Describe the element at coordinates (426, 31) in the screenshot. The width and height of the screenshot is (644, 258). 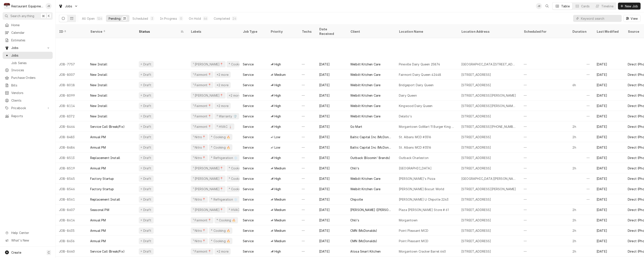
I see `div: Location Name` at that location.